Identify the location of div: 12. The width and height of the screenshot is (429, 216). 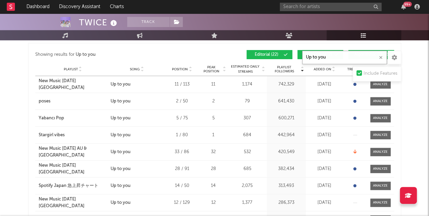
(213, 203).